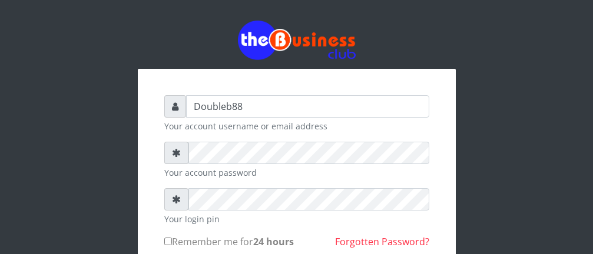 This screenshot has height=254, width=593. I want to click on small: Your account username or email address, so click(297, 126).